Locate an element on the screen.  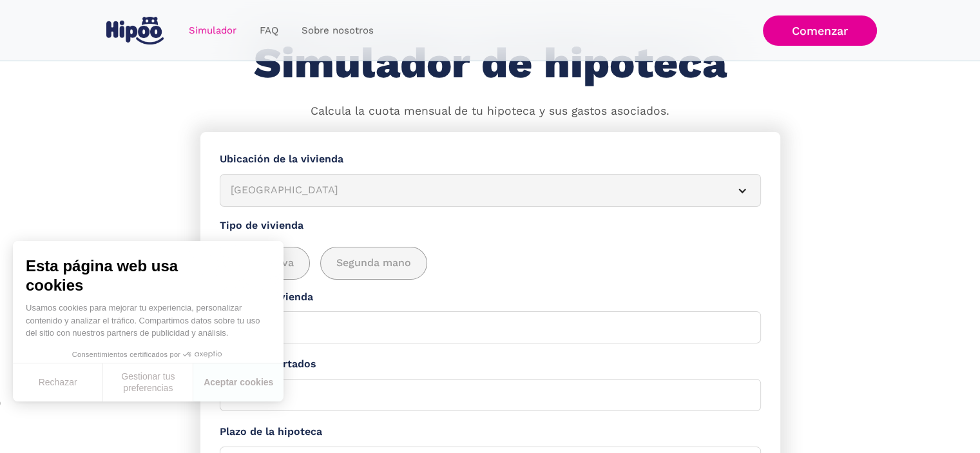
a: Sobre nosotros is located at coordinates (338, 30).